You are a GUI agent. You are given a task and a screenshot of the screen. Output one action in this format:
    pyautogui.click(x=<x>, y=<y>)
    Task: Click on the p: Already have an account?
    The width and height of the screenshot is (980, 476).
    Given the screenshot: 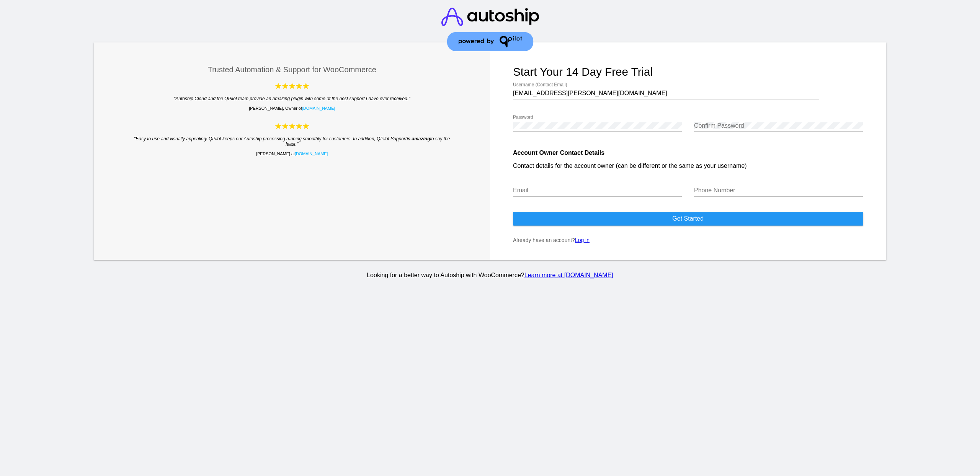 What is the action you would take?
    pyautogui.click(x=688, y=240)
    